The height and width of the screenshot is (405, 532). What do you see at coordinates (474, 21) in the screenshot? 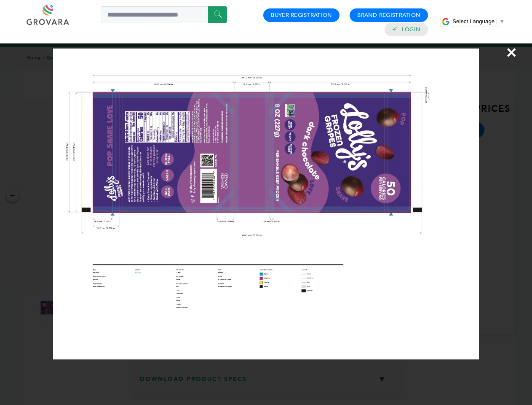
I see `span: Select Language` at bounding box center [474, 21].